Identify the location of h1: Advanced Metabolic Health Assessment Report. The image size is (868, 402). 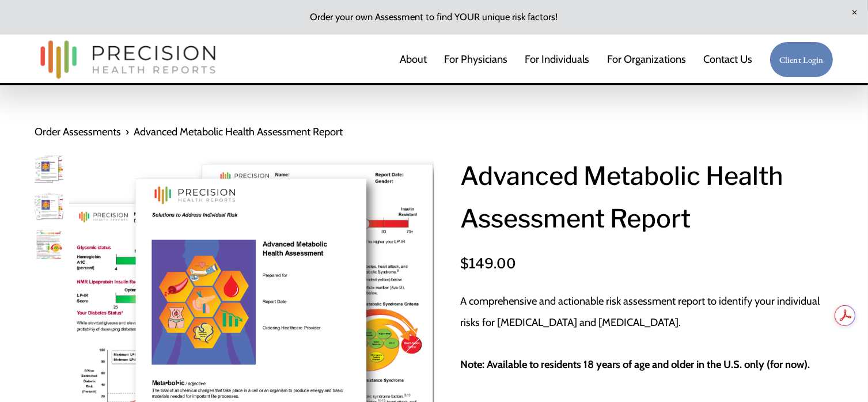
(647, 197).